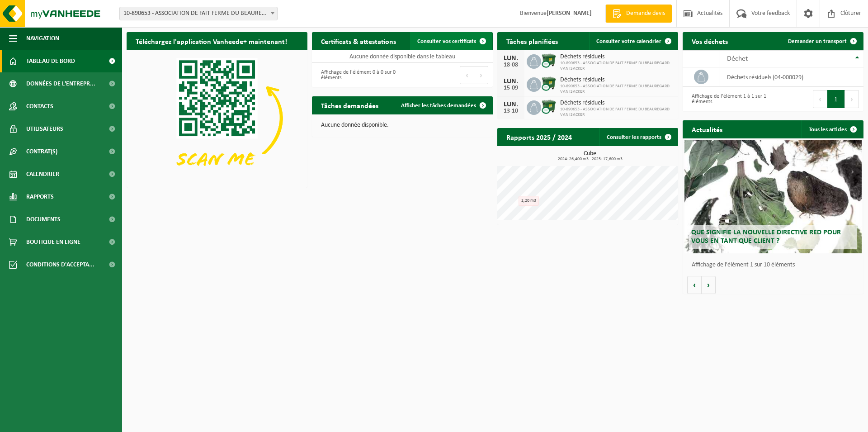 This screenshot has width=868, height=432. I want to click on div: 2,20 m3, so click(529, 201).